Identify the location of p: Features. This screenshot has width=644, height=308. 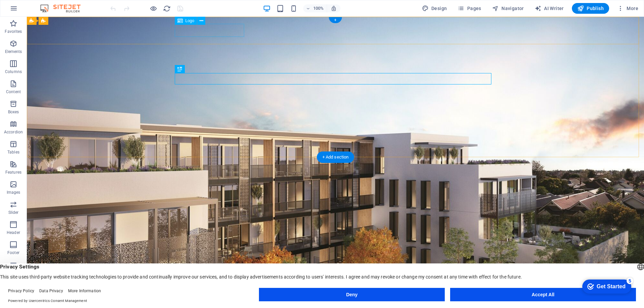
(13, 172).